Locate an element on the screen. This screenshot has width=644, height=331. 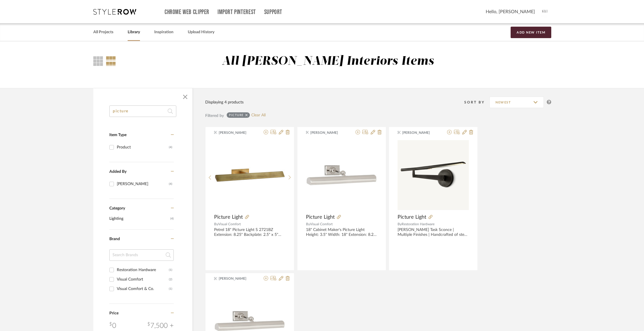
a: Chrome Web Clipper is located at coordinates (187, 12).